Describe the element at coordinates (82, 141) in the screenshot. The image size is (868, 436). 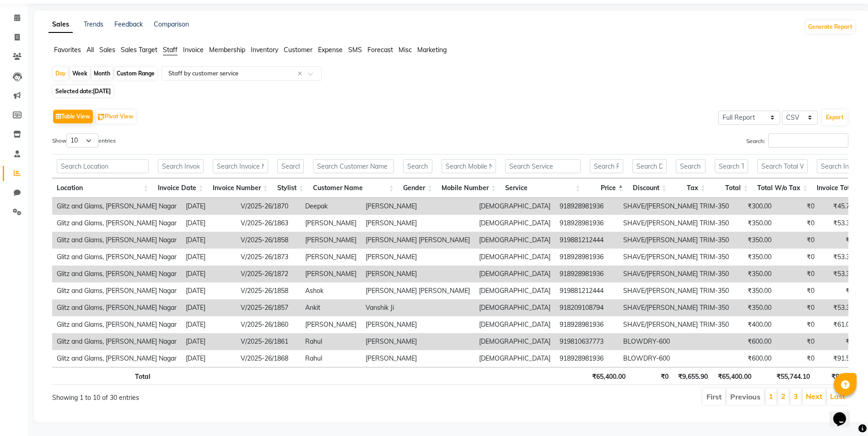
I see `select: Showentries` at that location.